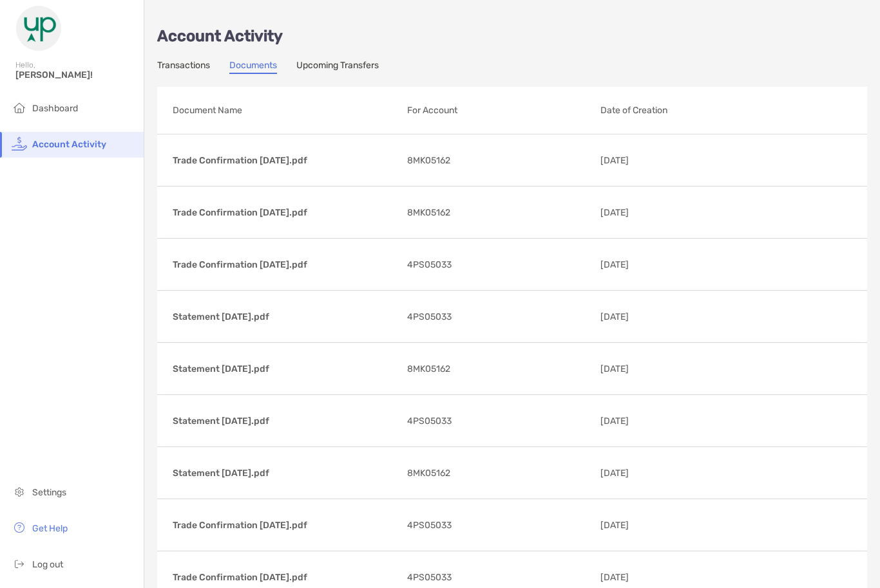  I want to click on span: Get Help, so click(49, 529).